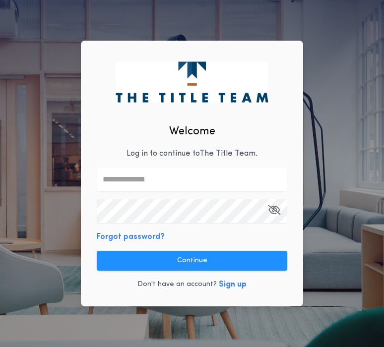 The height and width of the screenshot is (347, 384). I want to click on h2: Welcome, so click(192, 131).